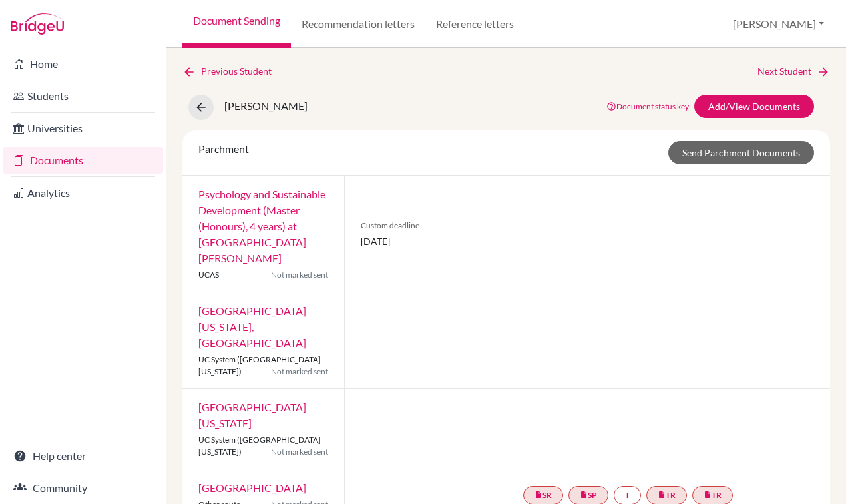 The image size is (846, 504). I want to click on a: Document status key, so click(648, 106).